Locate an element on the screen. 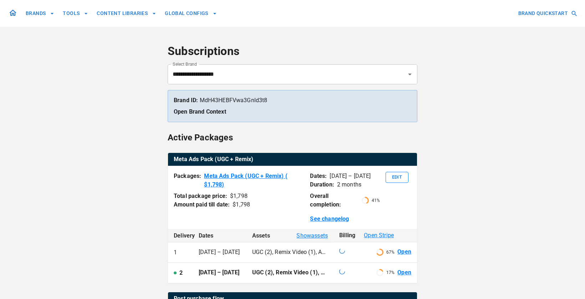 The width and height of the screenshot is (585, 299). p: Dates: is located at coordinates (318, 176).